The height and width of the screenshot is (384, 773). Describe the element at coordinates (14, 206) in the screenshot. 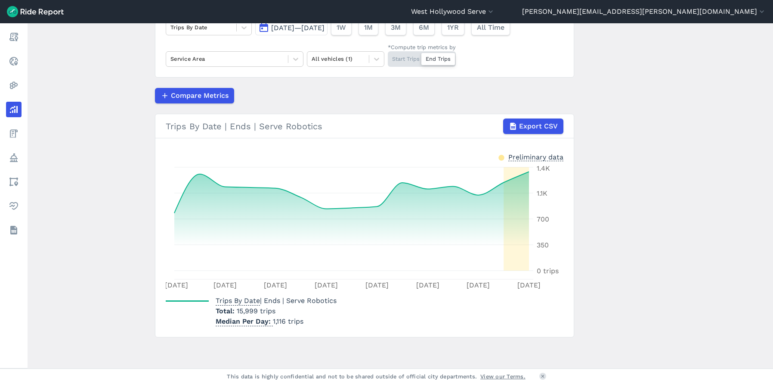

I see `a: Health` at that location.